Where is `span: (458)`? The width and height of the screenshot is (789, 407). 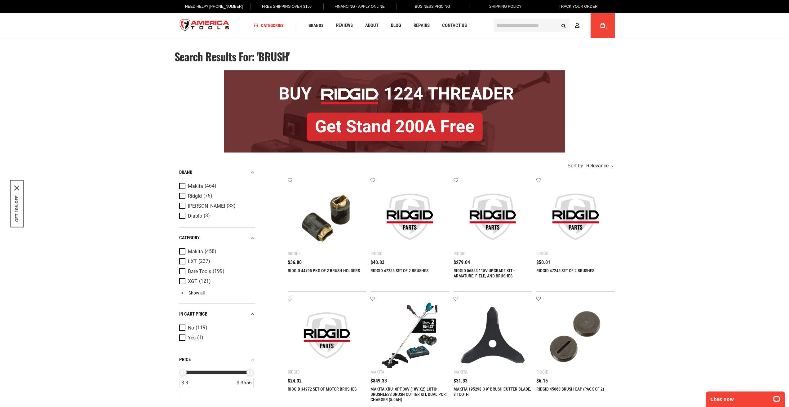
span: (458) is located at coordinates (211, 251).